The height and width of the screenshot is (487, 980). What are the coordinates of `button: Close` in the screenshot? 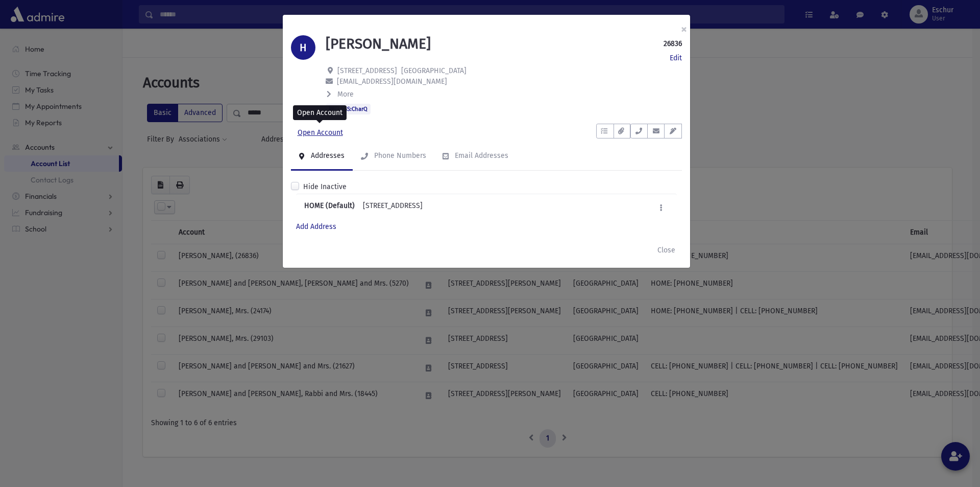 It's located at (666, 250).